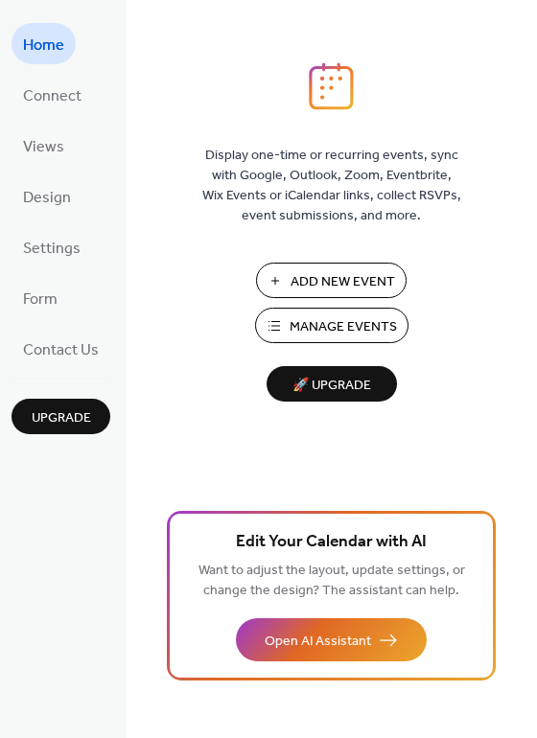  I want to click on span: Form, so click(40, 299).